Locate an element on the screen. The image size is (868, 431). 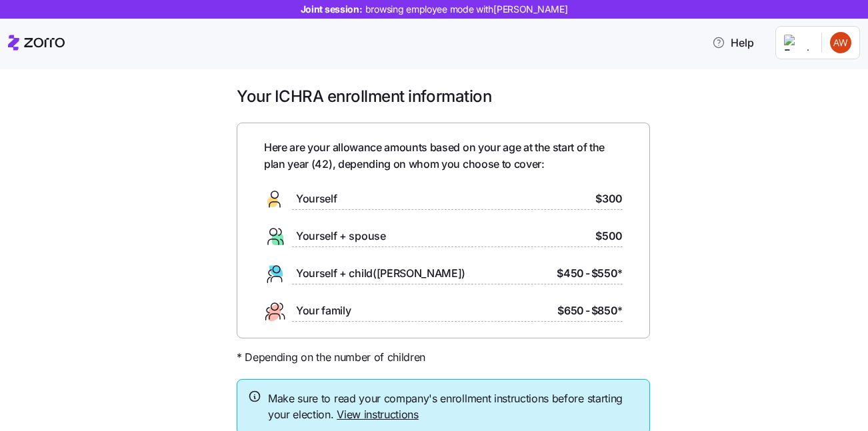
span: Here are your allowance amounts based on your age at the start of the plan year ( 42 ), depending... is located at coordinates (443, 156).